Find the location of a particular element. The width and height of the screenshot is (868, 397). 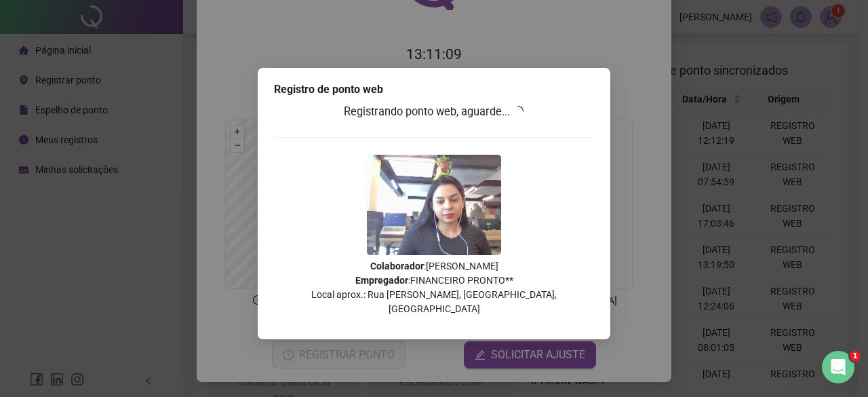

strong: Colaborador is located at coordinates (397, 266).